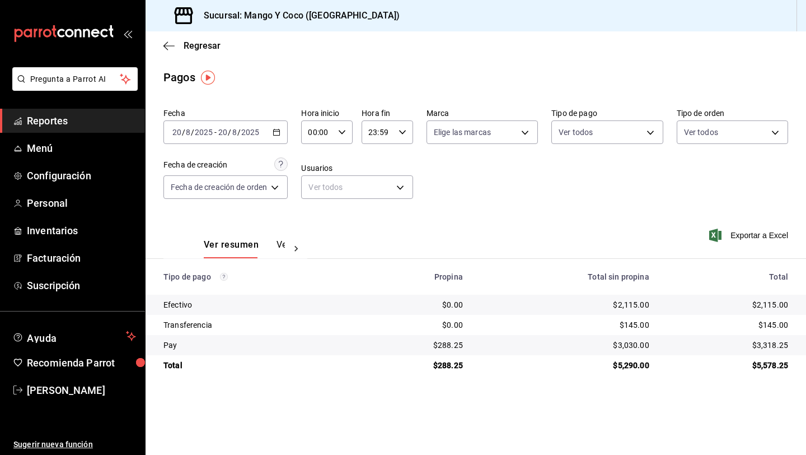 The image size is (806, 455). I want to click on span: Pregunta a Parrot AI, so click(75, 79).